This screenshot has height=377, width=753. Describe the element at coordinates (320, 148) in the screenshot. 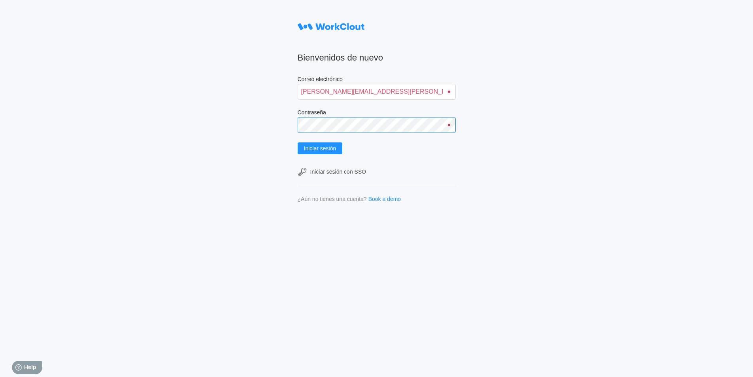

I see `span: Iniciar sesión` at that location.